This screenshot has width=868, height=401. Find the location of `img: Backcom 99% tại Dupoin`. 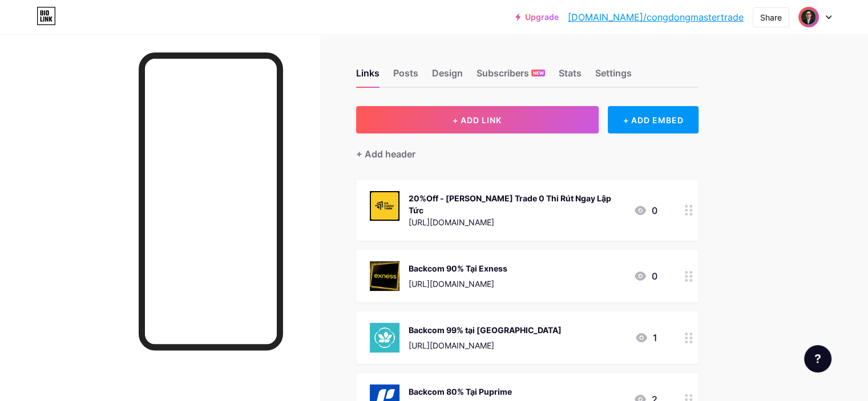

img: Backcom 99% tại Dupoin is located at coordinates (385, 338).